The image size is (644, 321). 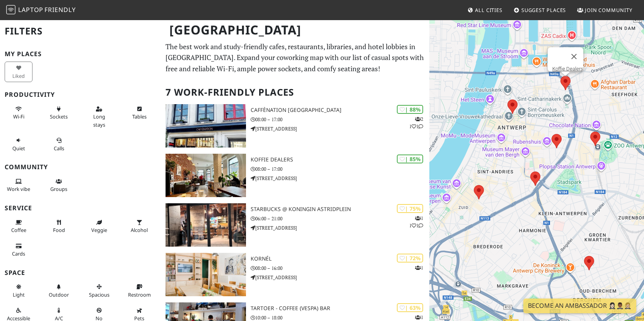 I want to click on button: Quiet, so click(x=19, y=144).